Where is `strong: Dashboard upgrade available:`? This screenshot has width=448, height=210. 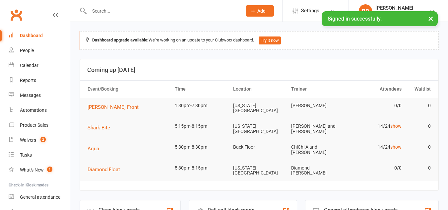
strong: Dashboard upgrade available: is located at coordinates (120, 40).